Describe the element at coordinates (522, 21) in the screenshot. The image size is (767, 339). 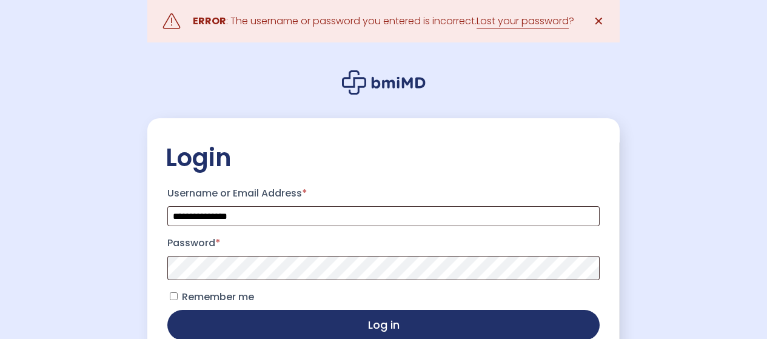
I see `a: Lost your password` at that location.